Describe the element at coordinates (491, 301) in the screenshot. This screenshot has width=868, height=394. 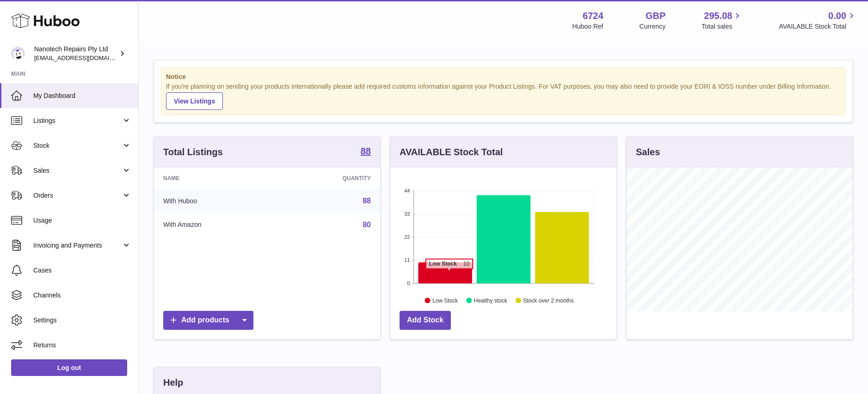
I see `text: Healthy stock` at that location.